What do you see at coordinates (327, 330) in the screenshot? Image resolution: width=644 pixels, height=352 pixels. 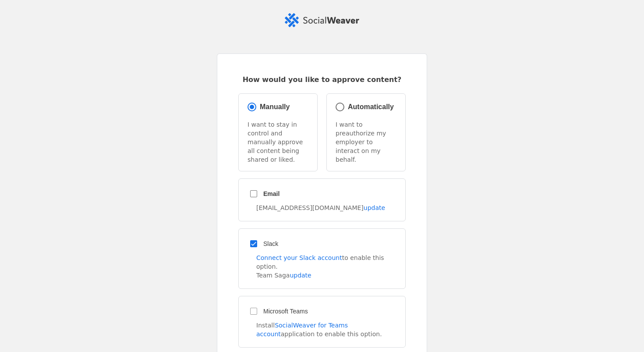 I see `div: Install application to enable this option.` at bounding box center [327, 330].